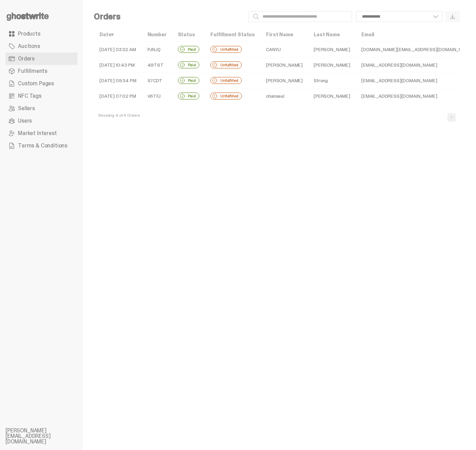 This screenshot has height=450, width=476. What do you see at coordinates (284, 49) in the screenshot?
I see `td: CANYU` at bounding box center [284, 49].